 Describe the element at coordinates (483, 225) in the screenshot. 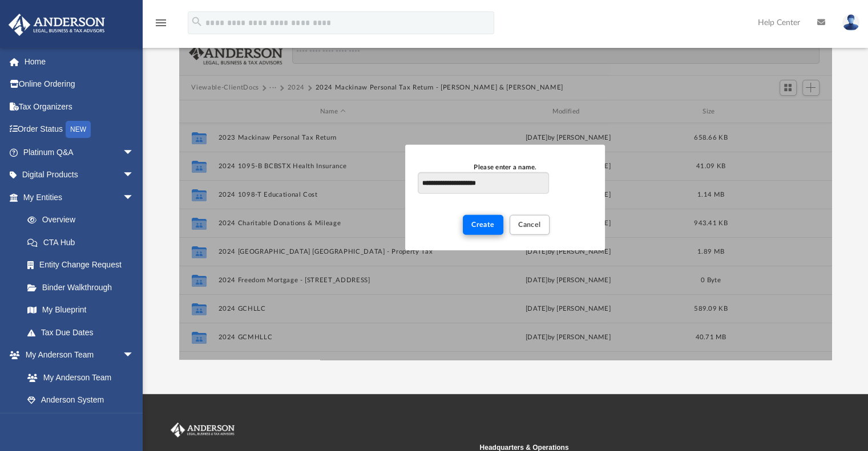

I see `button: Create` at that location.